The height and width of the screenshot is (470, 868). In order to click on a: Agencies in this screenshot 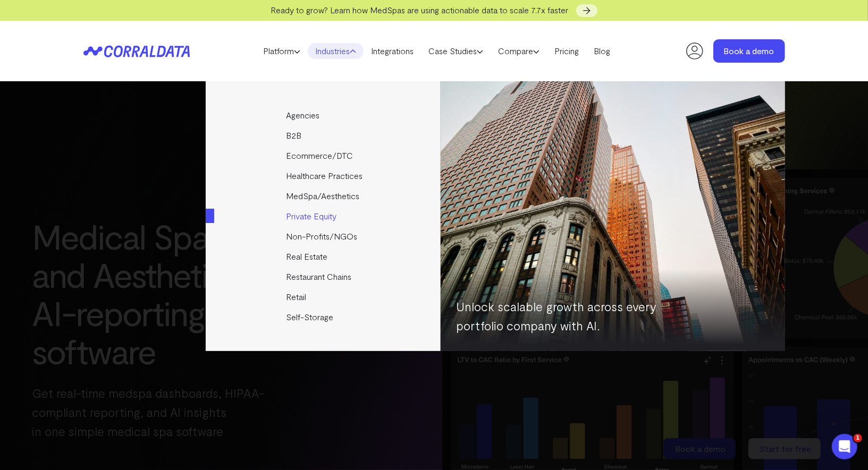, I will do `click(324, 115)`.